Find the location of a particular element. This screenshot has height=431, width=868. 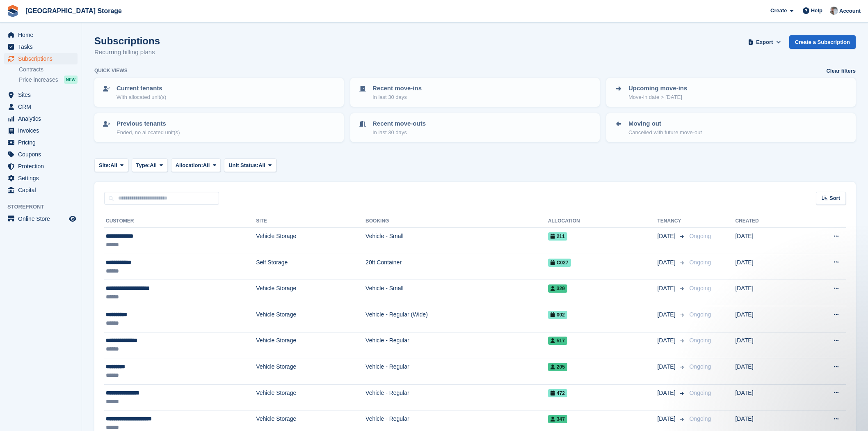

button: Allocation: All is located at coordinates (196, 165).